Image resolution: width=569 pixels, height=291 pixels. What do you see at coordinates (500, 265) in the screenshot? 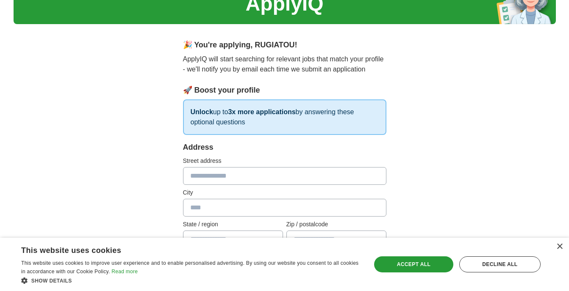
I see `div: Decline all` at bounding box center [500, 265].